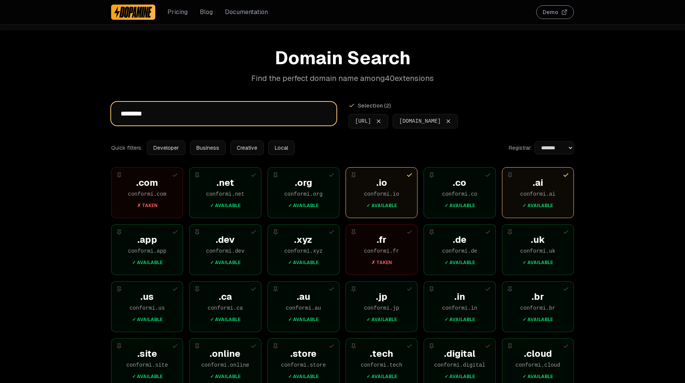  Describe the element at coordinates (303, 354) in the screenshot. I see `div: . store` at that location.